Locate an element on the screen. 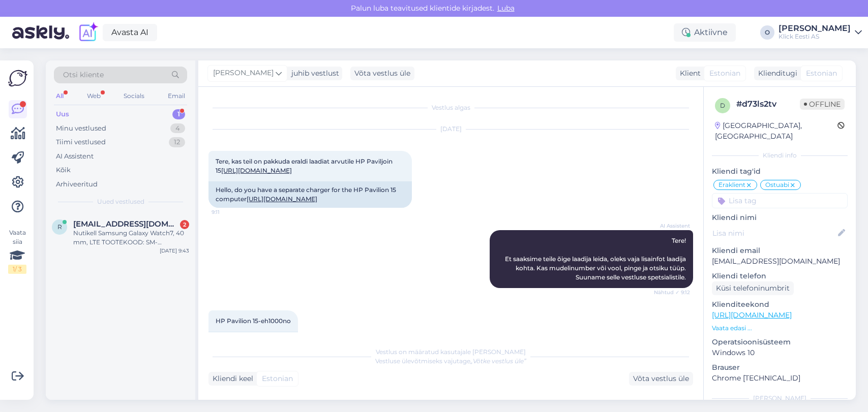  span: HP Pavilion 15-eh1000no is located at coordinates (253, 321).